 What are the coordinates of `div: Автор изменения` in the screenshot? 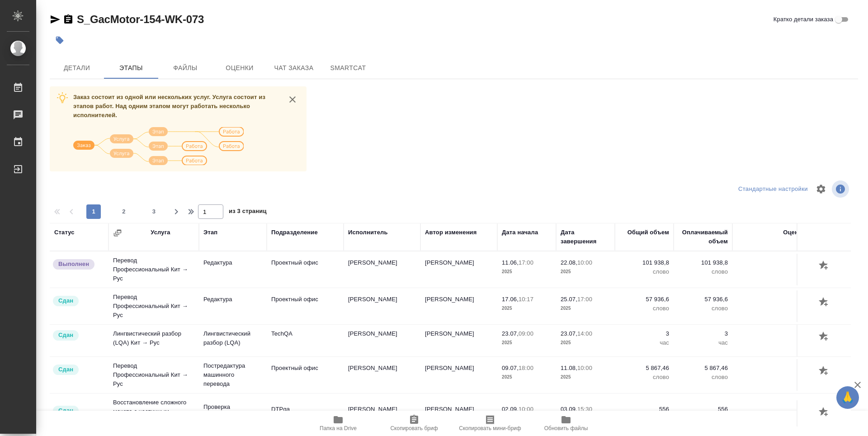 It's located at (451, 233).